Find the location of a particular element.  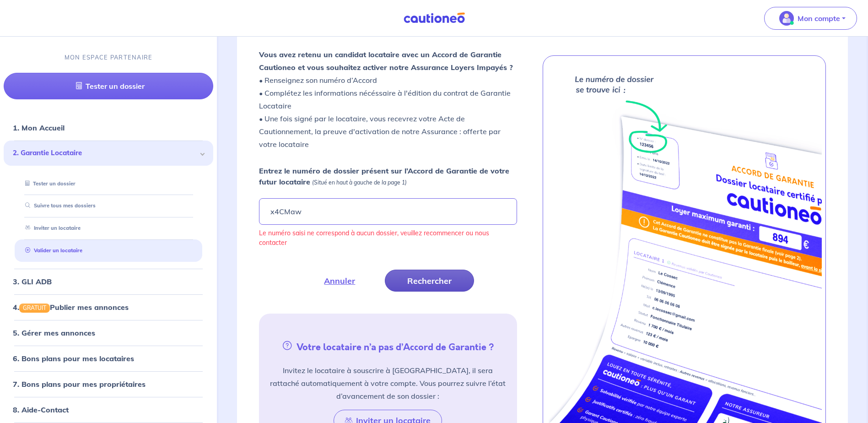

button: Rechercher is located at coordinates (429, 281).